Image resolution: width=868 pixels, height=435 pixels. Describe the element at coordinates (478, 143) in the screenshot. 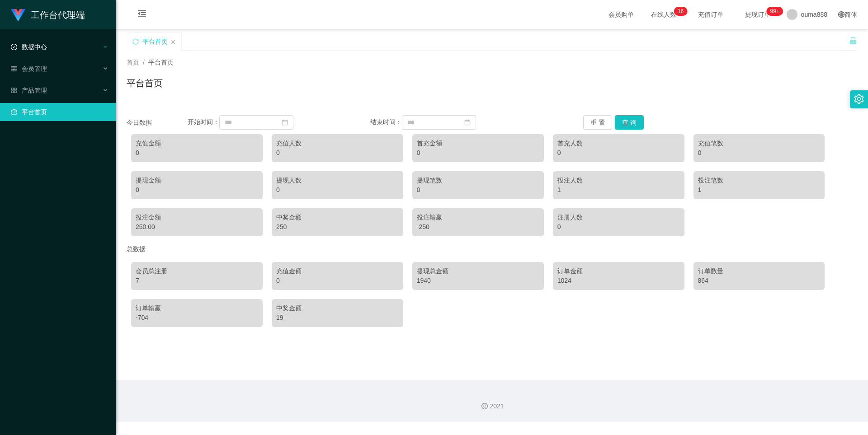

I see `div: 首充金额` at that location.